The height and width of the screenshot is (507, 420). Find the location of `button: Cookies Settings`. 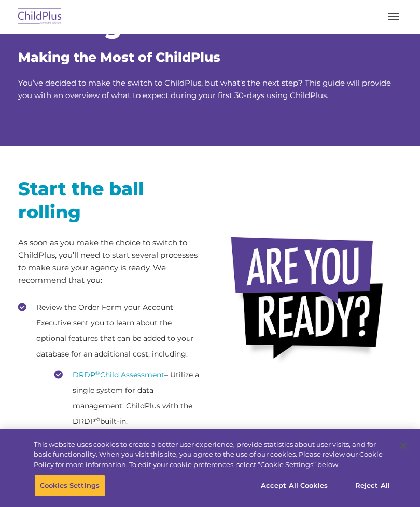

button: Cookies Settings is located at coordinates (70, 486).